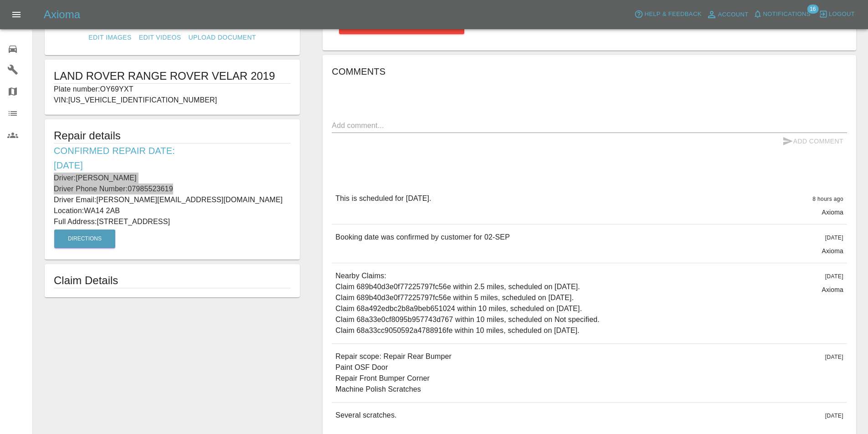  What do you see at coordinates (62, 15) in the screenshot?
I see `h5: Axioma` at bounding box center [62, 15].